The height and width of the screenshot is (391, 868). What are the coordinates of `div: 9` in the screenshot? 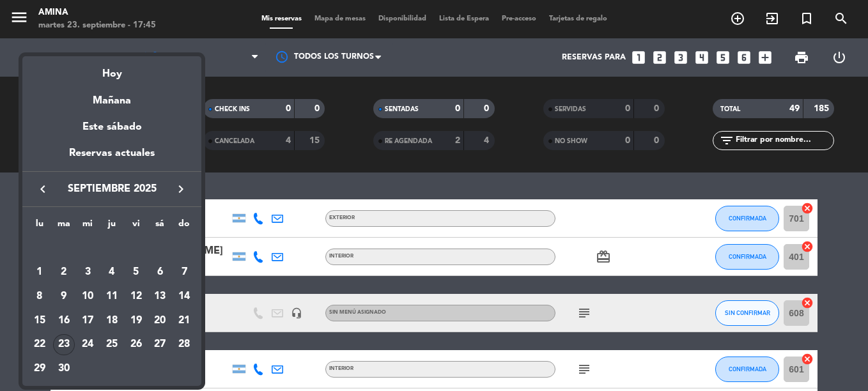 It's located at (64, 297).